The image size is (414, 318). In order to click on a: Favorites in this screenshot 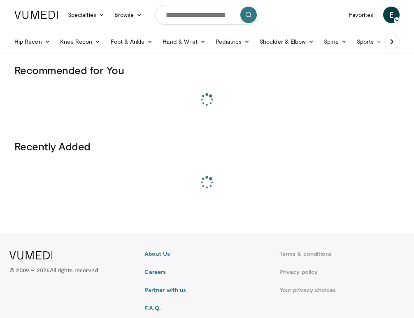, I will do `click(361, 15)`.